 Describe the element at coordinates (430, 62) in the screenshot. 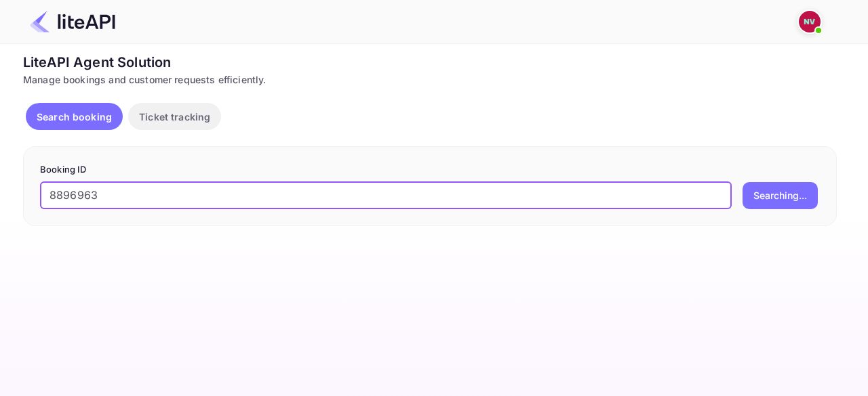

I see `div: LiteAPI Agent Solution` at that location.